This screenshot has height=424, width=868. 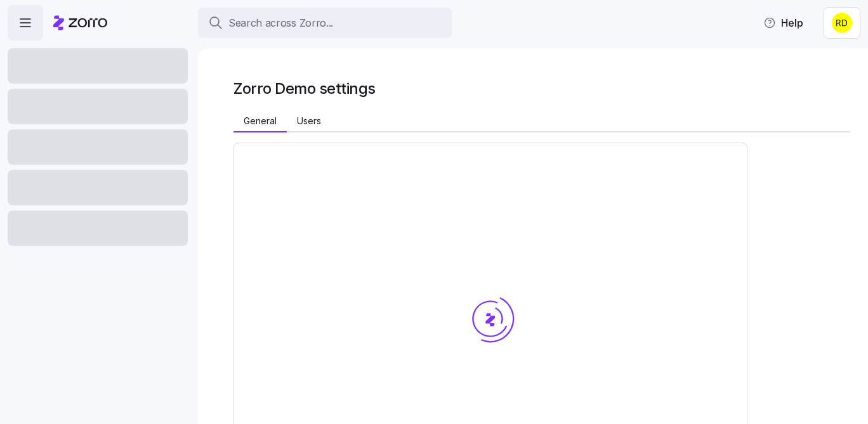 What do you see at coordinates (260, 121) in the screenshot?
I see `span: General` at bounding box center [260, 121].